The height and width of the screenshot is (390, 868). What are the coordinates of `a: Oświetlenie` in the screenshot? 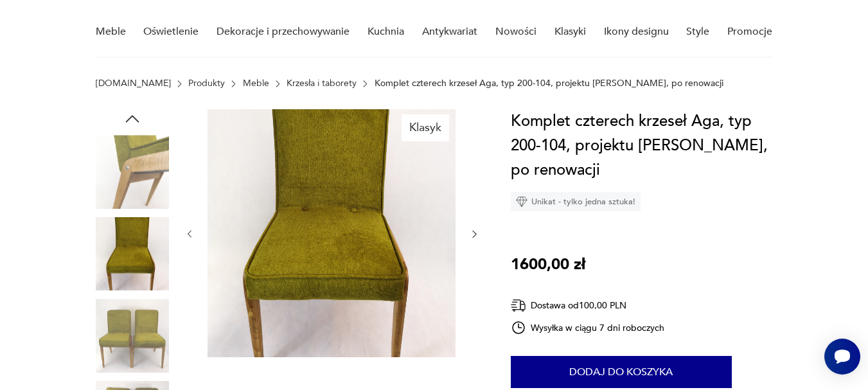 It's located at (171, 31).